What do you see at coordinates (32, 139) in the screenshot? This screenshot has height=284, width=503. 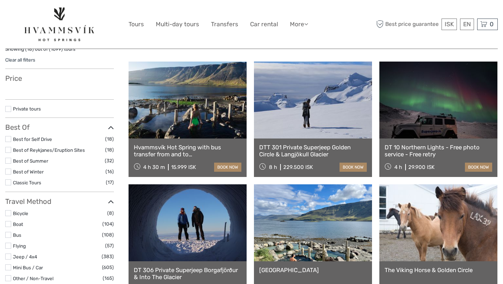 I see `a: Best for Self Drive` at bounding box center [32, 139].